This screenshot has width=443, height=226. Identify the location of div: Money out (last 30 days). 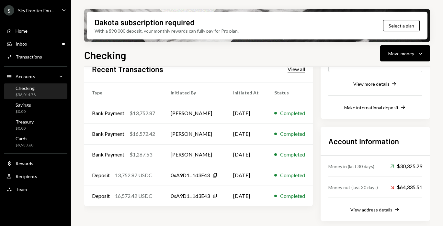
(353, 187).